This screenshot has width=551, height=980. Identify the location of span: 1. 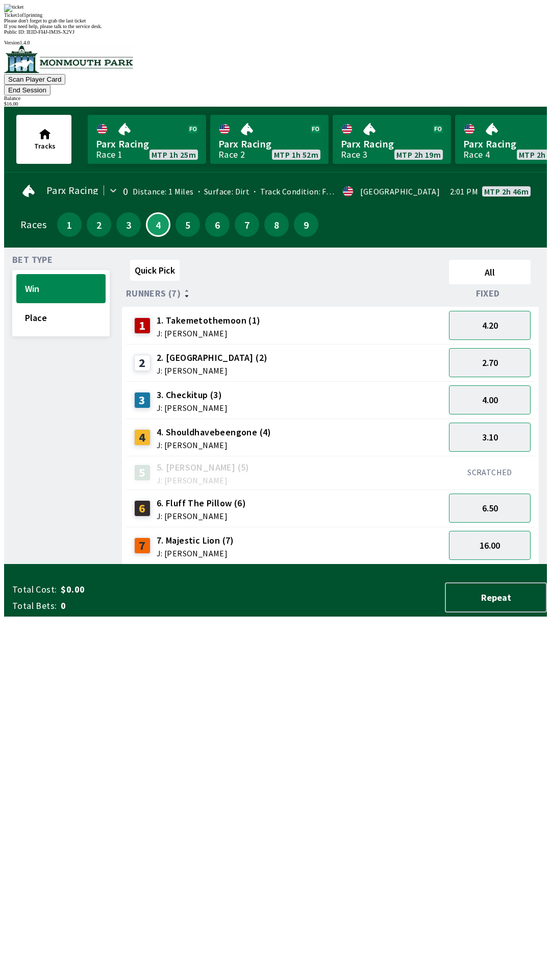
(69, 225).